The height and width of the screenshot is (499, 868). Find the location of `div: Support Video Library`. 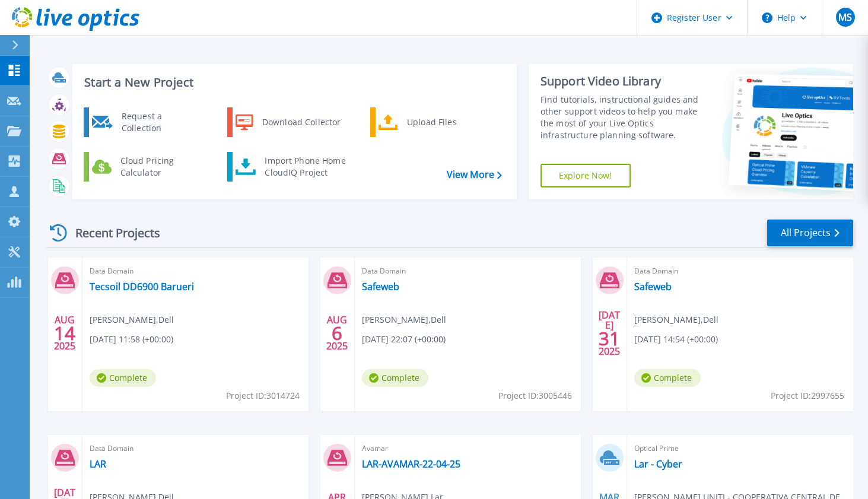

div: Support Video Library is located at coordinates (622, 81).